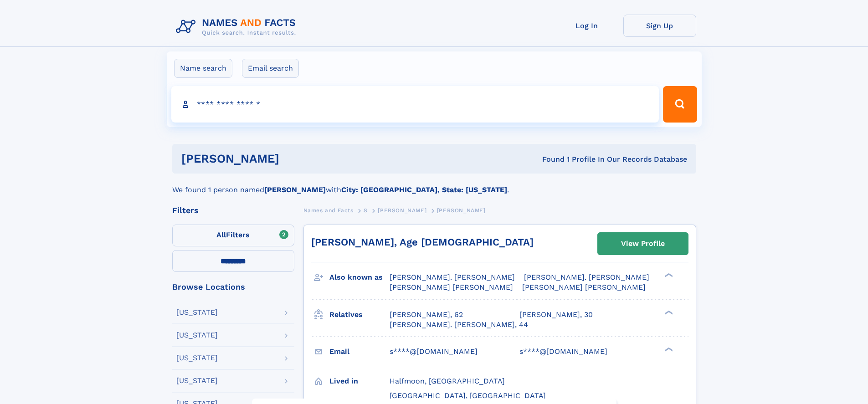 The width and height of the screenshot is (868, 404). What do you see at coordinates (270, 68) in the screenshot?
I see `label: Email search` at bounding box center [270, 68].